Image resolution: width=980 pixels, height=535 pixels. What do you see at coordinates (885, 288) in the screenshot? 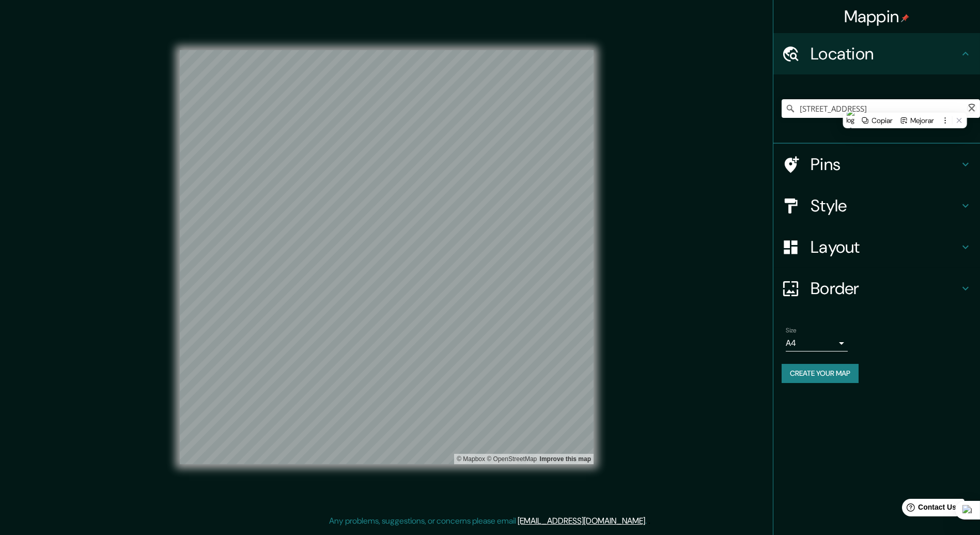
I see `h4: Border` at bounding box center [885, 288].